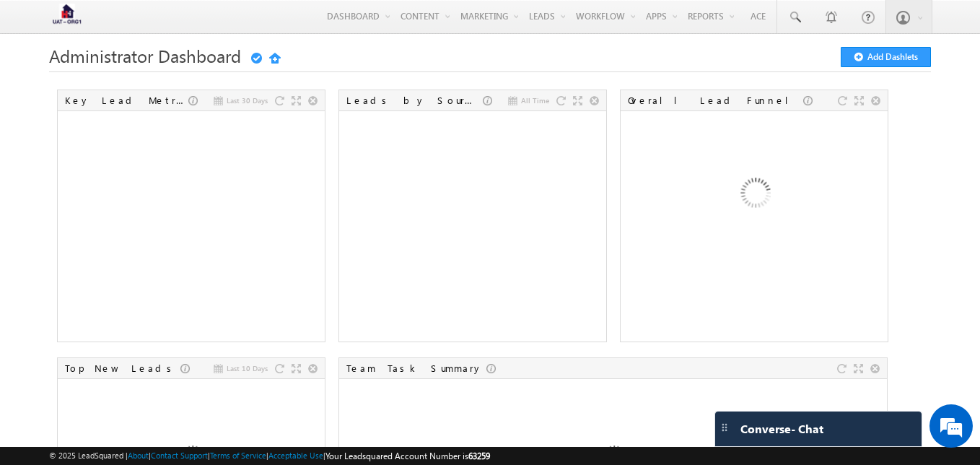 Image resolution: width=980 pixels, height=465 pixels. I want to click on img: carter-drag, so click(725, 427).